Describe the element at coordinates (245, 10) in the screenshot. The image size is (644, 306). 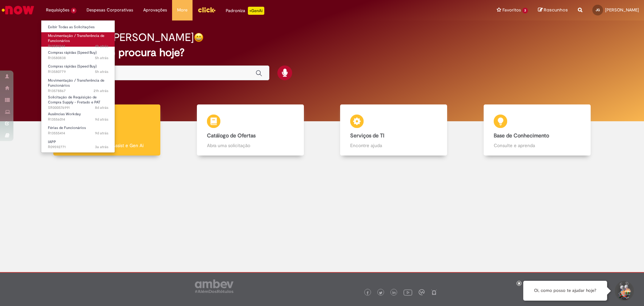
I see `div: Padroniza` at that location.